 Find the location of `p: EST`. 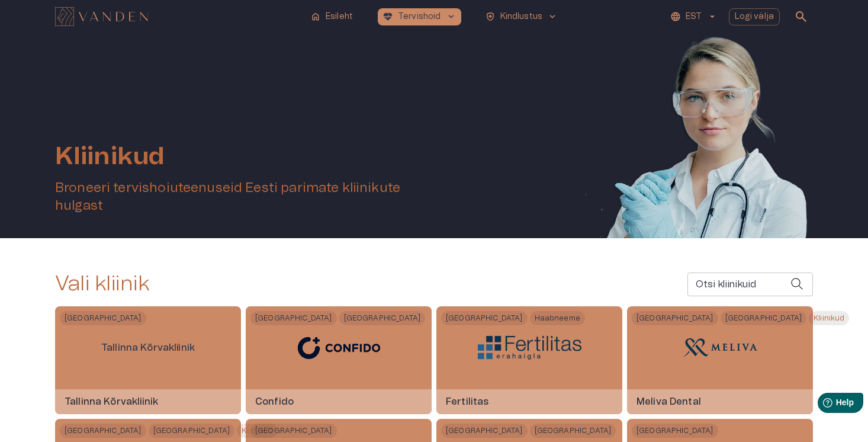

p: EST is located at coordinates (693, 17).